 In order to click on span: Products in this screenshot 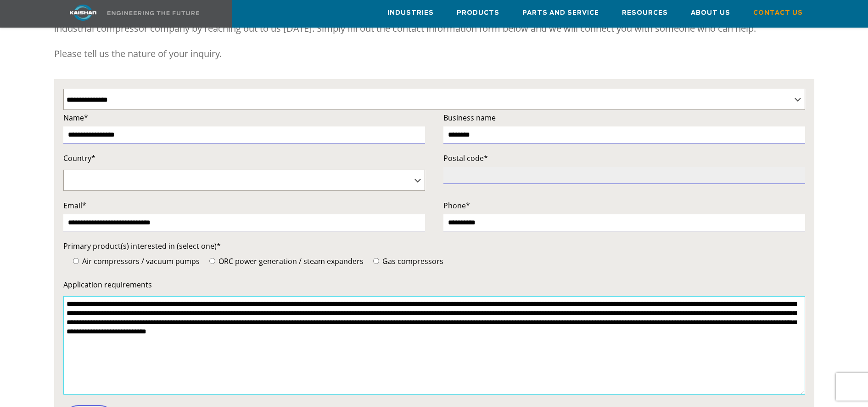, I will do `click(477, 13)`.